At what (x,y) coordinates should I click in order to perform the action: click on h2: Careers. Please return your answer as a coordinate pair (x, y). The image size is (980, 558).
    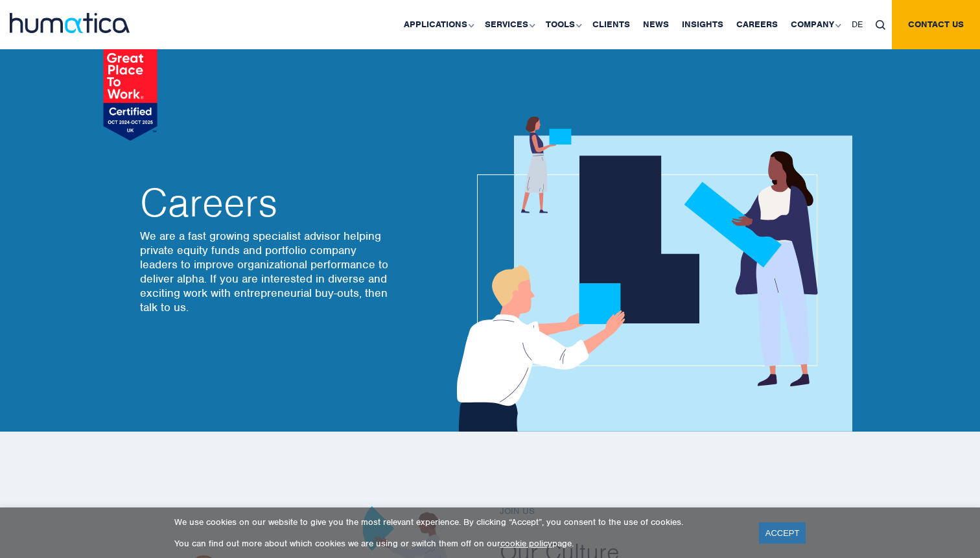
    Looking at the image, I should click on (266, 203).